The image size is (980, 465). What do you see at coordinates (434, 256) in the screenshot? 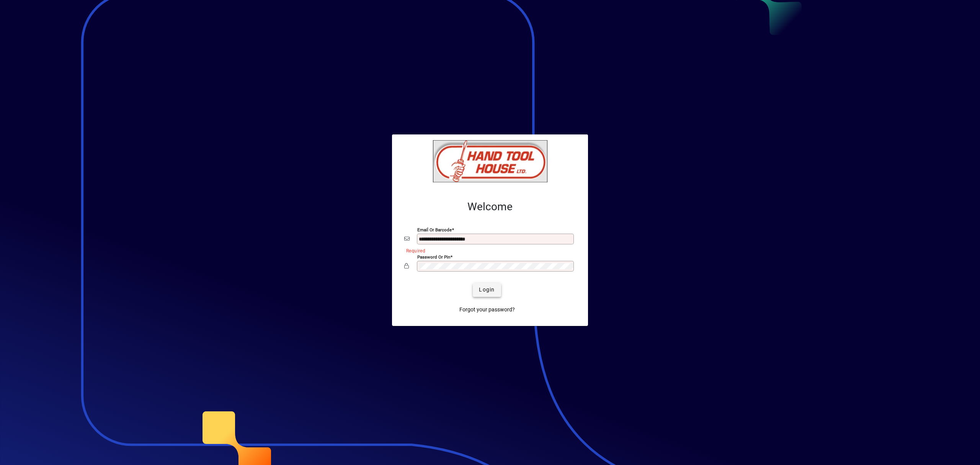
I see `mat-label: Password or Pin` at bounding box center [434, 256].